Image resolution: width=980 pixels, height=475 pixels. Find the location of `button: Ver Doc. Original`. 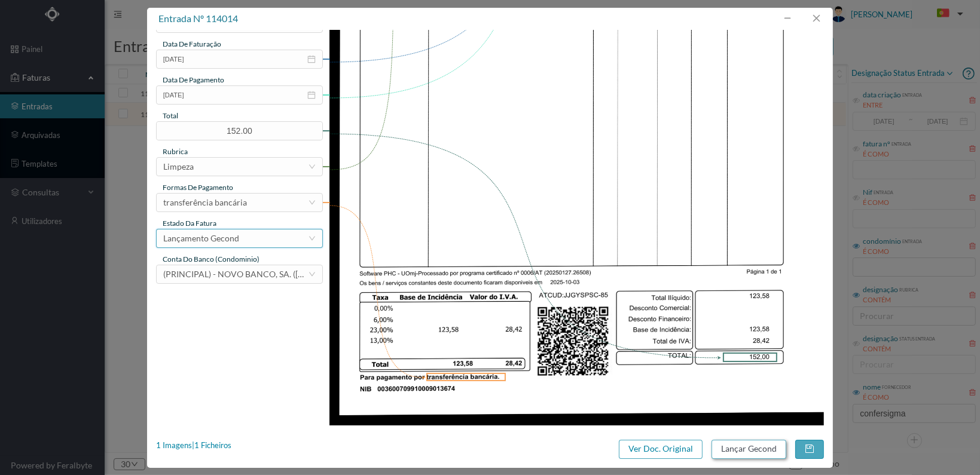

button: Ver Doc. Original is located at coordinates (661, 449).